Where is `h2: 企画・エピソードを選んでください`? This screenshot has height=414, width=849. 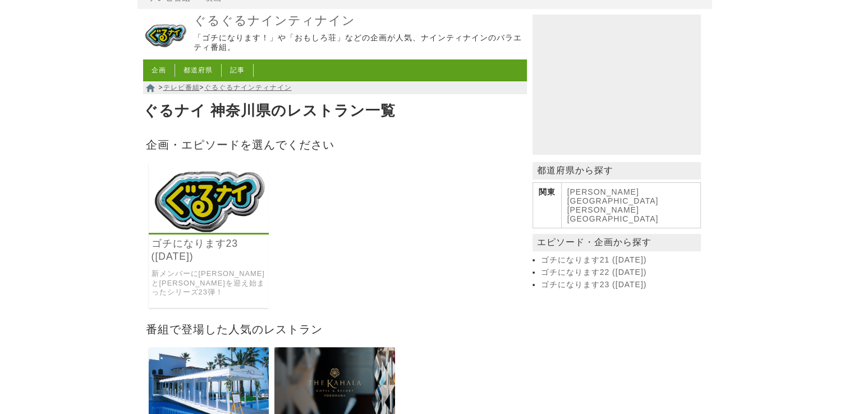
h2: 企画・エピソードを選んでください is located at coordinates (335, 144).